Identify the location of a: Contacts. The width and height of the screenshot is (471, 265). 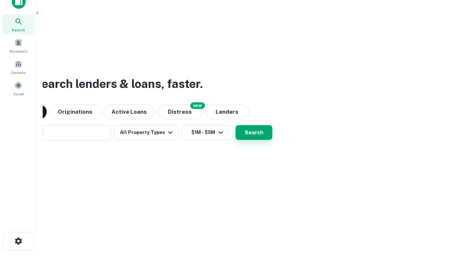
(18, 67).